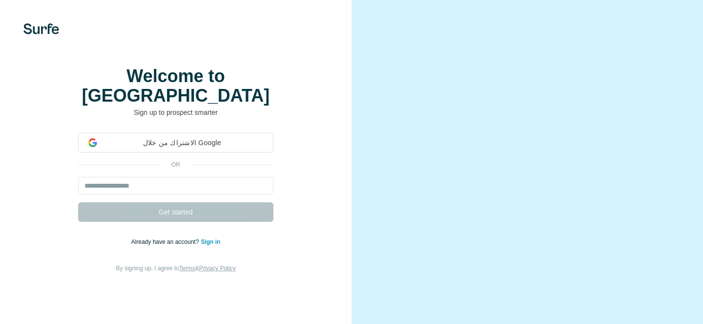  Describe the element at coordinates (211, 242) in the screenshot. I see `a: Sign in` at that location.